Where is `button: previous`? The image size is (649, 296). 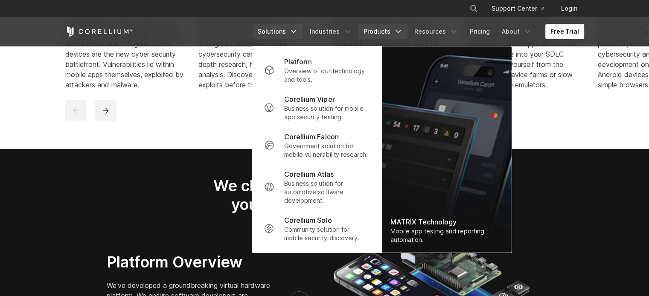
button: previous is located at coordinates (76, 111).